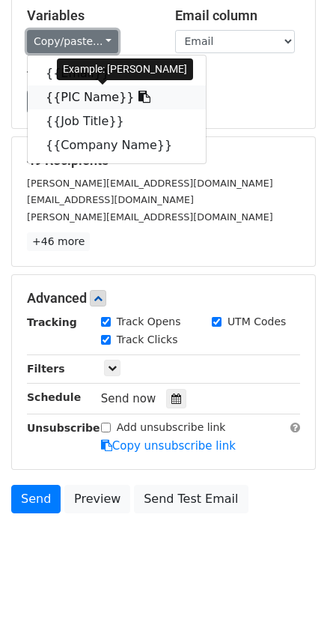 This screenshot has width=327, height=640. What do you see at coordinates (191, 499) in the screenshot?
I see `a: Send Test Email` at bounding box center [191, 499].